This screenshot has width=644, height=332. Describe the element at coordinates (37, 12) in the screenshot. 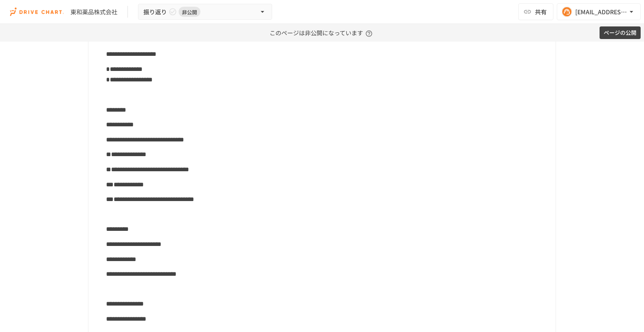

I see `img: i9VDDS9JuLRLX3JIUyK59LcYp6Y9cayLPHs4hOxMB9W` at that location.